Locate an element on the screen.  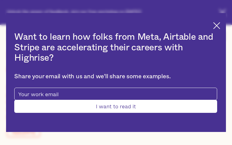
h2: Want to learn how folks from Meta, Airtable and Stripe are accelerating their careers with Highrise? is located at coordinates (115, 48).